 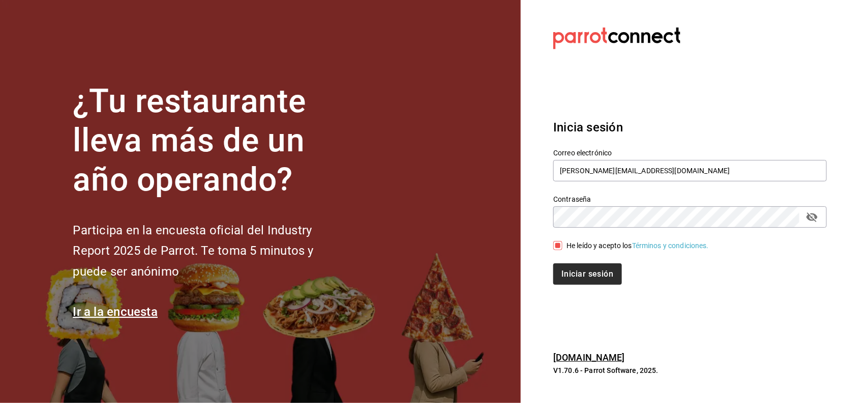 I want to click on input: Ingresa tu correo electrónico, so click(x=690, y=171).